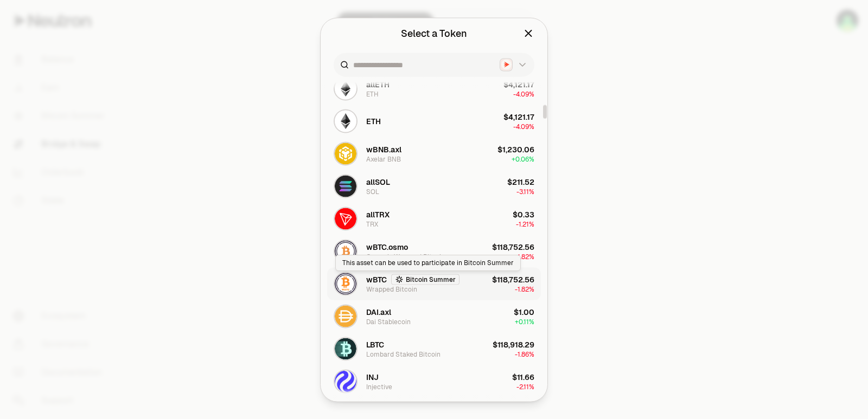 Image resolution: width=868 pixels, height=419 pixels. I want to click on span: allTRX, so click(378, 215).